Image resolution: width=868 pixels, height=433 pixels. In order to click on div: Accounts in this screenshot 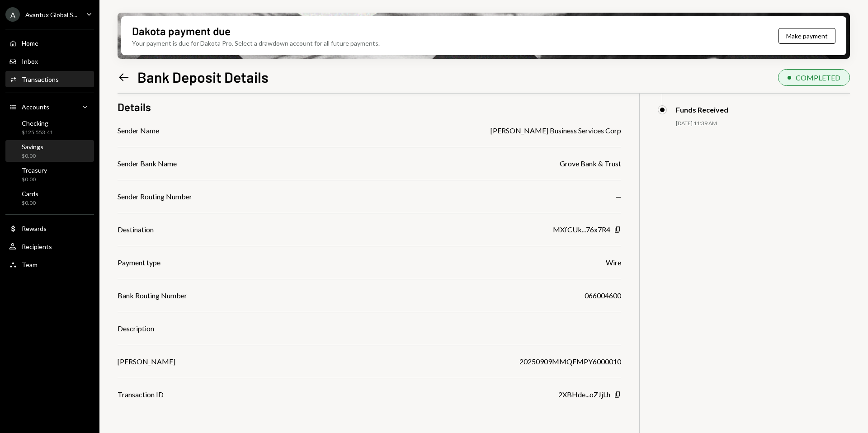, I will do `click(35, 106)`.